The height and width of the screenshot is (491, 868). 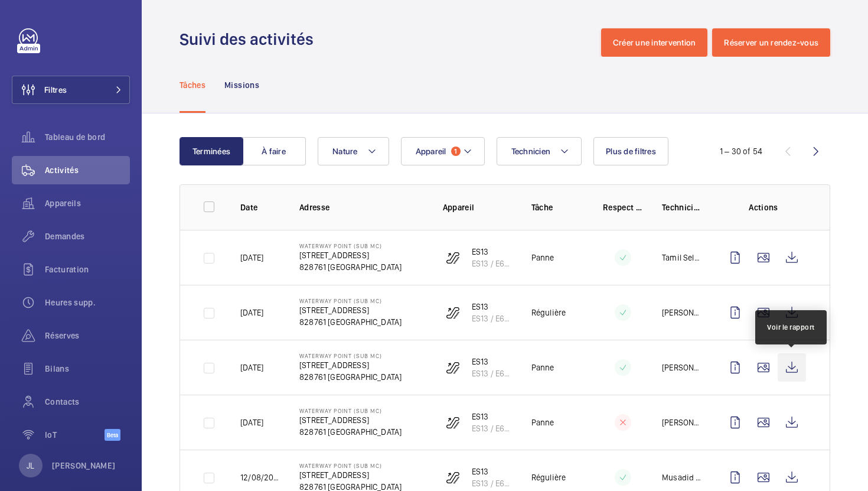 I want to click on span: Nature, so click(x=345, y=152).